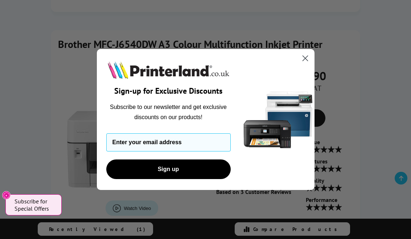 This screenshot has height=239, width=411. What do you see at coordinates (168, 91) in the screenshot?
I see `span: Sign-up for Exclusive Discounts` at bounding box center [168, 91].